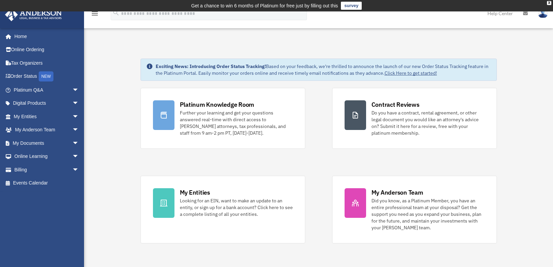 The width and height of the screenshot is (553, 267). What do you see at coordinates (47, 183) in the screenshot?
I see `a: Events Calendar` at bounding box center [47, 183].